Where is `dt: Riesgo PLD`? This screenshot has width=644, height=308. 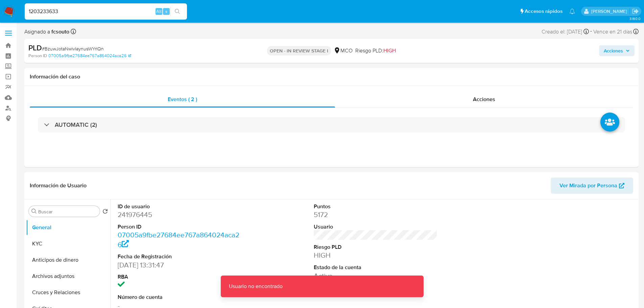
dt: Riesgo PLD is located at coordinates (376, 247).